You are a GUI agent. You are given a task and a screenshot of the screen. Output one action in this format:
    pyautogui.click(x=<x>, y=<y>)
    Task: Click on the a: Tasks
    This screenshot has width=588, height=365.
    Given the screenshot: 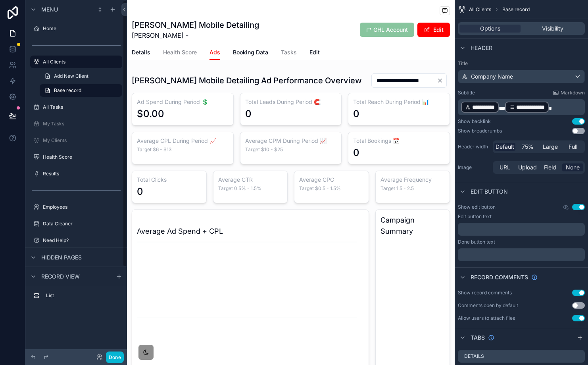 What is the action you would take?
    pyautogui.click(x=289, y=53)
    